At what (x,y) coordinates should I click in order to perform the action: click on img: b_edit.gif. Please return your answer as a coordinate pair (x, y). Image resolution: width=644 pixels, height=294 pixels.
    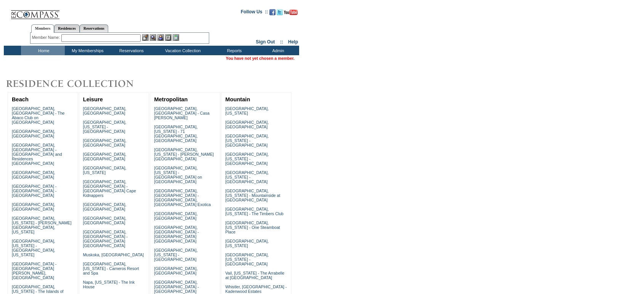
    Looking at the image, I should click on (145, 37).